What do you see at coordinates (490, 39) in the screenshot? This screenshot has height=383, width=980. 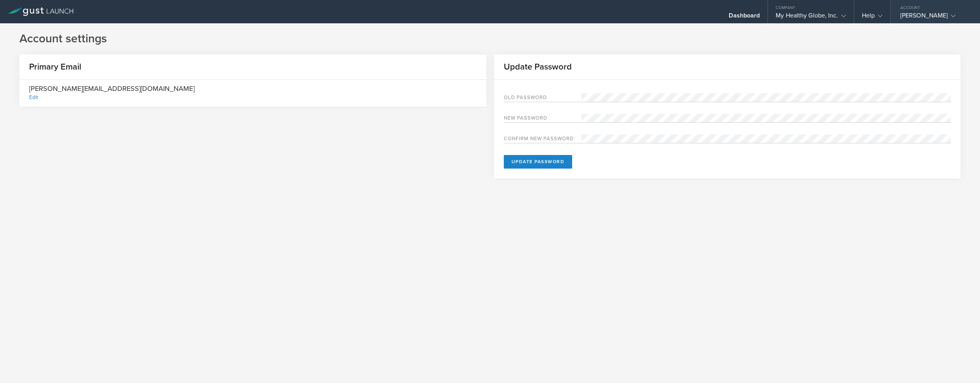 I see `h1: Account settings` at bounding box center [490, 39].